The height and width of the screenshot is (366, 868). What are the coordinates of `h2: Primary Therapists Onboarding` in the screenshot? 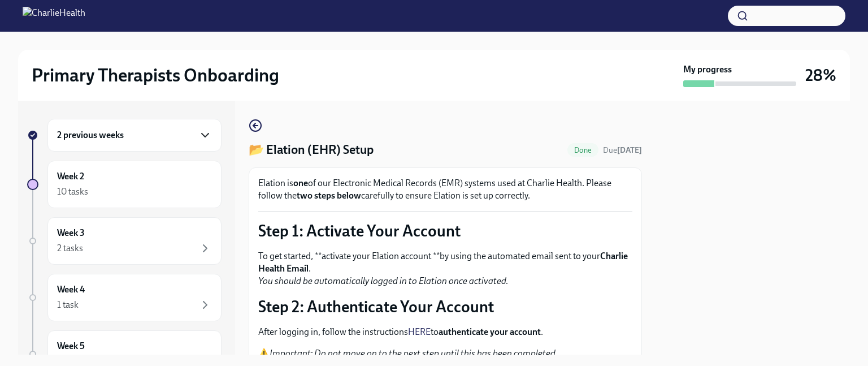 It's located at (155, 75).